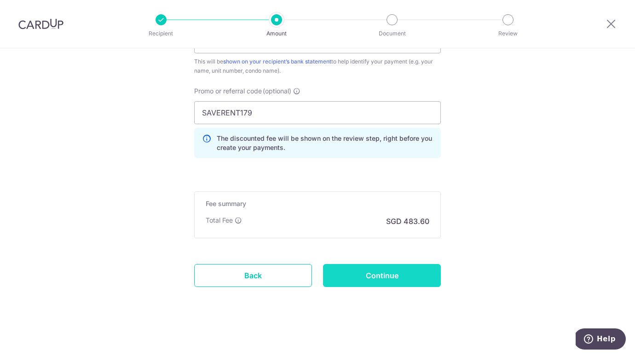 This screenshot has height=356, width=635. Describe the element at coordinates (41, 24) in the screenshot. I see `img: CardUp` at that location.